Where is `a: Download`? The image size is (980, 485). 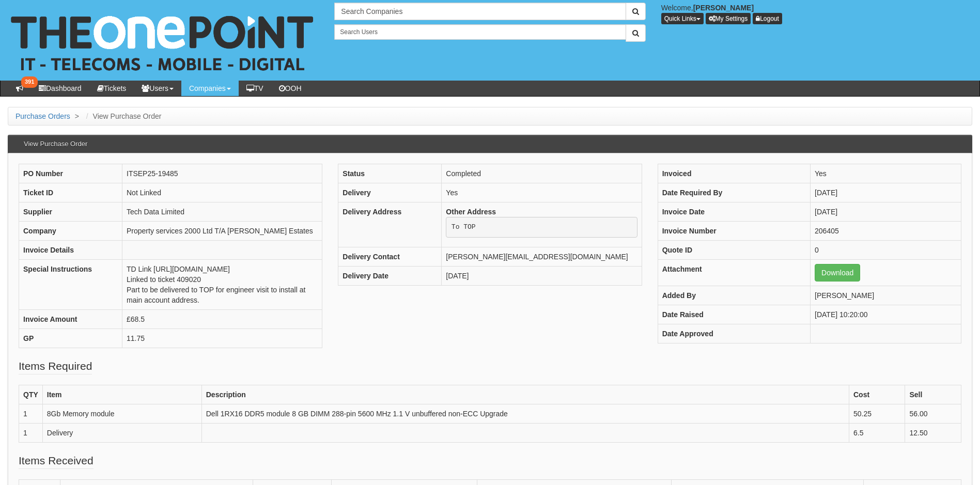 a: Download is located at coordinates (837, 273).